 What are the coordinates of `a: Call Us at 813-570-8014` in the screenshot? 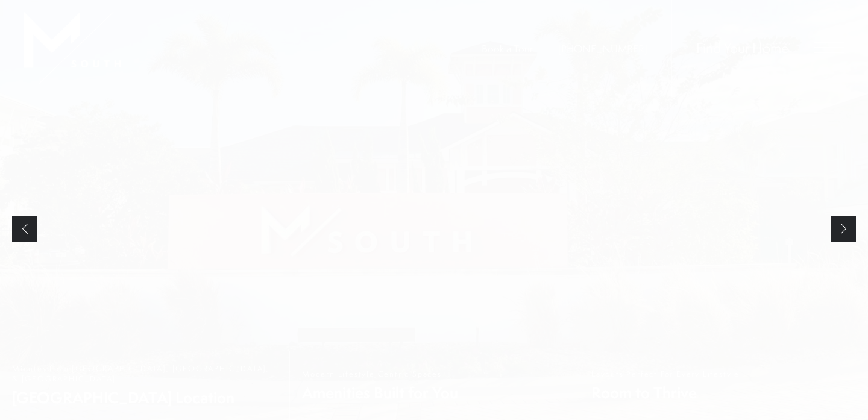 It's located at (602, 48).